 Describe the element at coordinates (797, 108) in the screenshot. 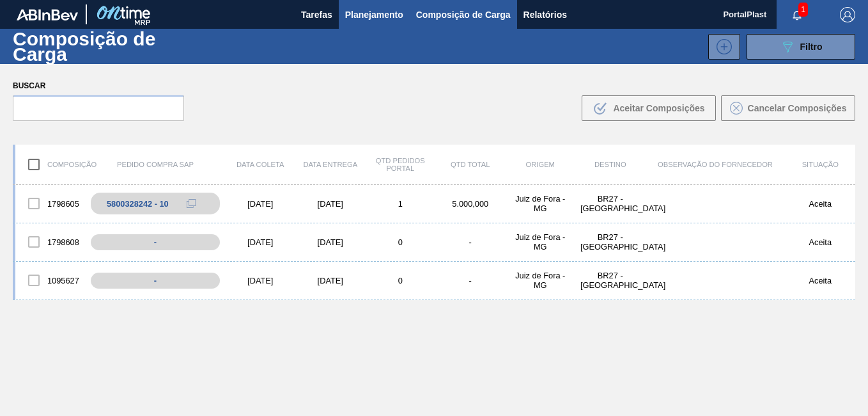

I see `span: Cancelar Composições` at that location.